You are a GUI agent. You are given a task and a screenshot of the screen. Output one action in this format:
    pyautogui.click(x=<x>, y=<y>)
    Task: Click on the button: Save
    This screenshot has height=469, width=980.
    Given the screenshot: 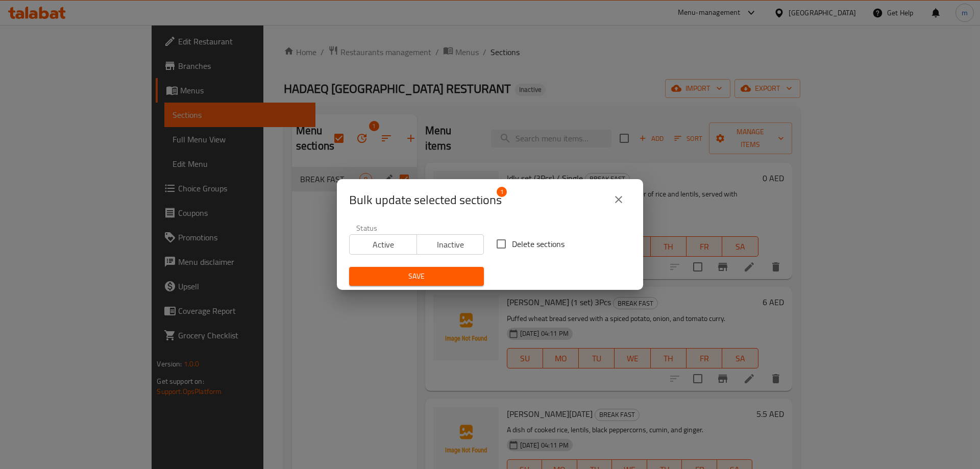 What is the action you would take?
    pyautogui.click(x=417, y=276)
    